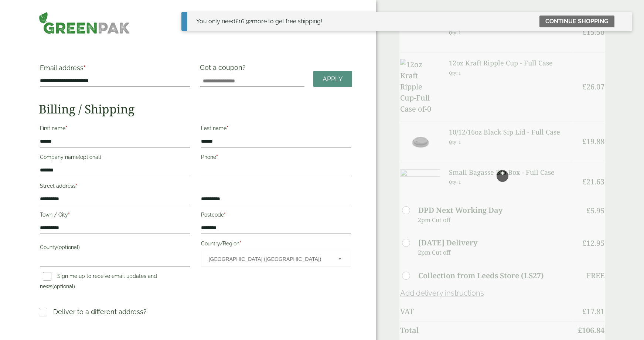 Image resolution: width=644 pixels, height=340 pixels. I want to click on span: Apply, so click(332, 79).